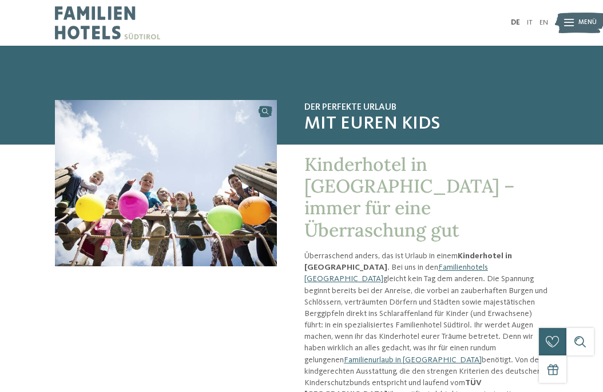 Image resolution: width=603 pixels, height=392 pixels. What do you see at coordinates (426, 108) in the screenshot?
I see `span: Der perfekte Urlaub` at bounding box center [426, 108].